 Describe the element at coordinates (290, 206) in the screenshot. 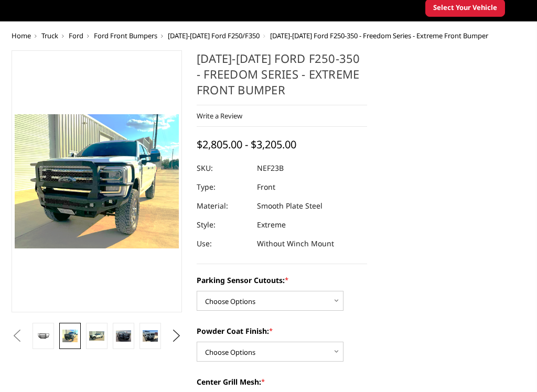

I see `dd: Smooth Plate Steel` at that location.